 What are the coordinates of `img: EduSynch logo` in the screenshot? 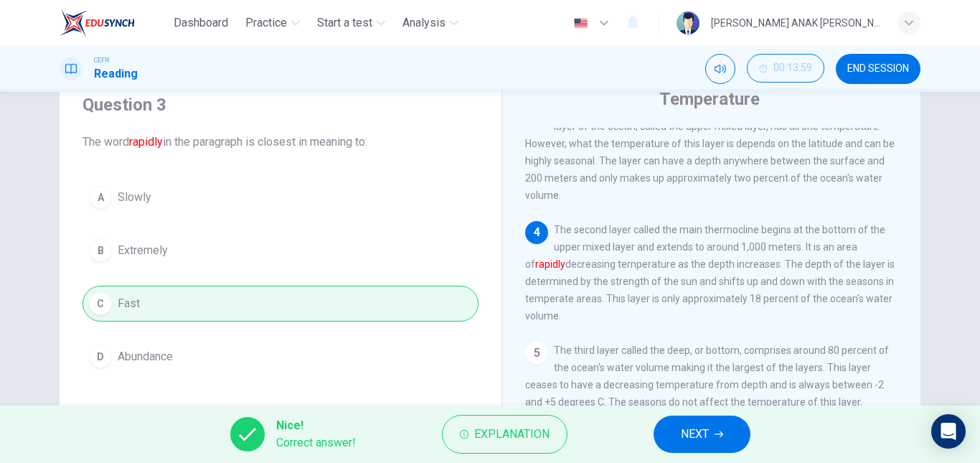 It's located at (97, 23).